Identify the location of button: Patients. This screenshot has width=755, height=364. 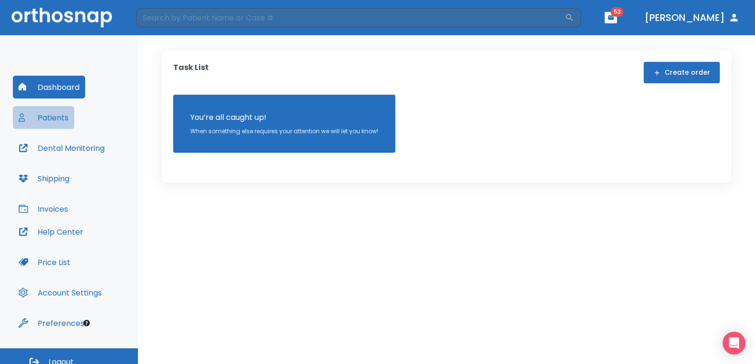
(43, 117).